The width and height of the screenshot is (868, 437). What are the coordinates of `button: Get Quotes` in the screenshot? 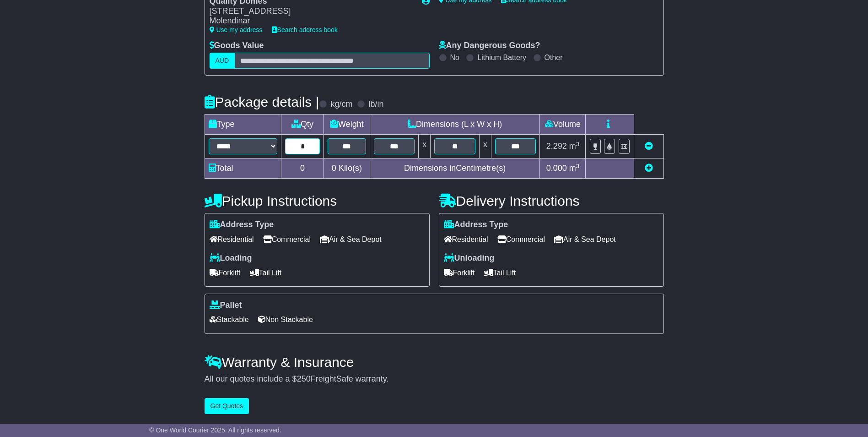 It's located at (227, 406).